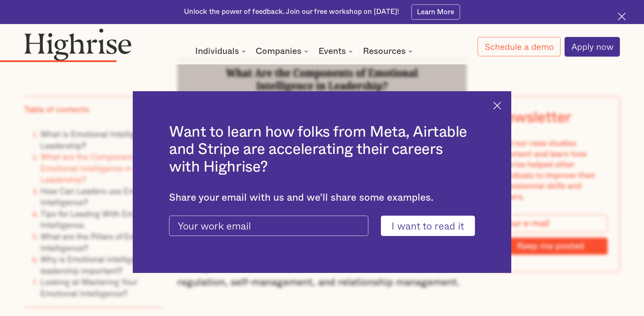  Describe the element at coordinates (592, 47) in the screenshot. I see `a: Apply now` at that location.